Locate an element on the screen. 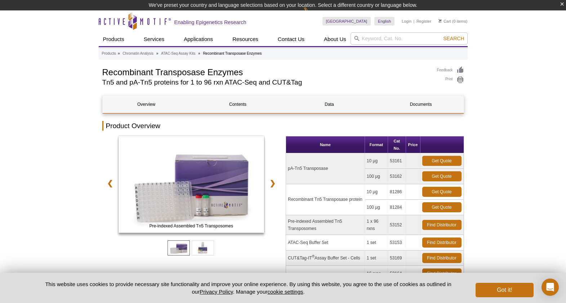 The image size is (566, 303). span: Search is located at coordinates (453, 39).